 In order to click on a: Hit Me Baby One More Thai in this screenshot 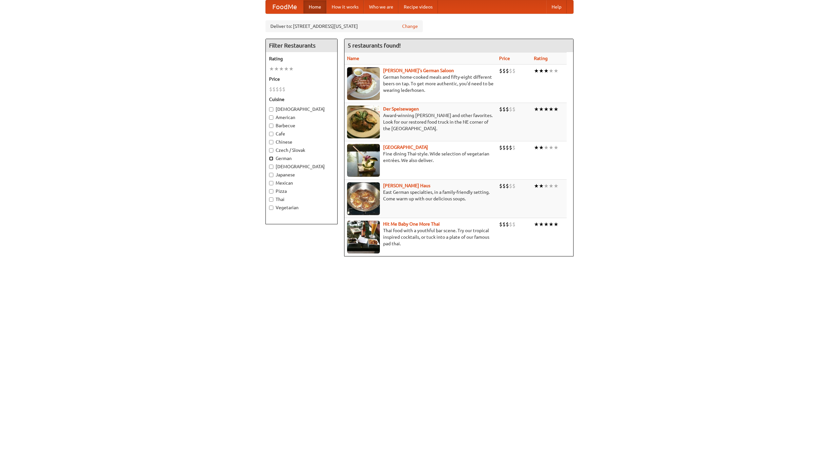, I will do `click(411, 224)`.